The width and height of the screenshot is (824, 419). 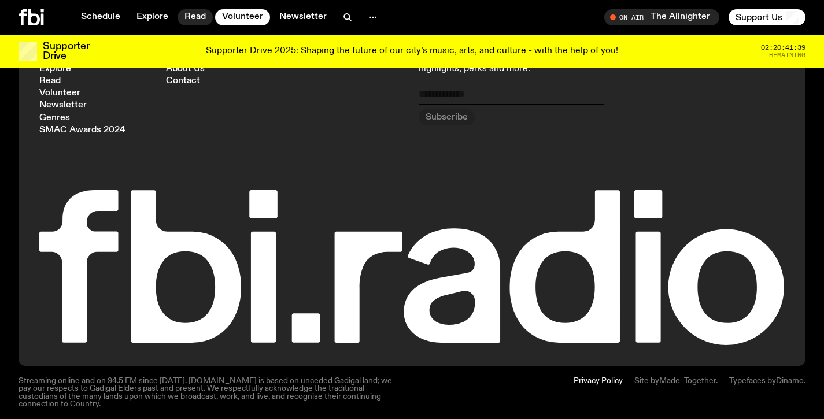 I want to click on a: Privacy Policy, so click(x=598, y=392).